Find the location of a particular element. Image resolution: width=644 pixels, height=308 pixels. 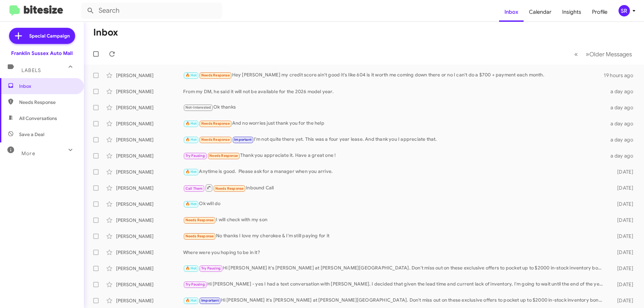

div: SR is located at coordinates (624, 11).